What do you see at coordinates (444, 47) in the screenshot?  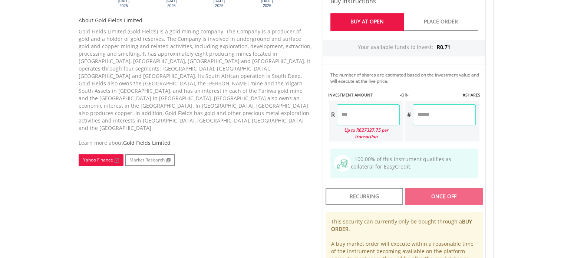 I see `span: R0.71` at bounding box center [444, 47].